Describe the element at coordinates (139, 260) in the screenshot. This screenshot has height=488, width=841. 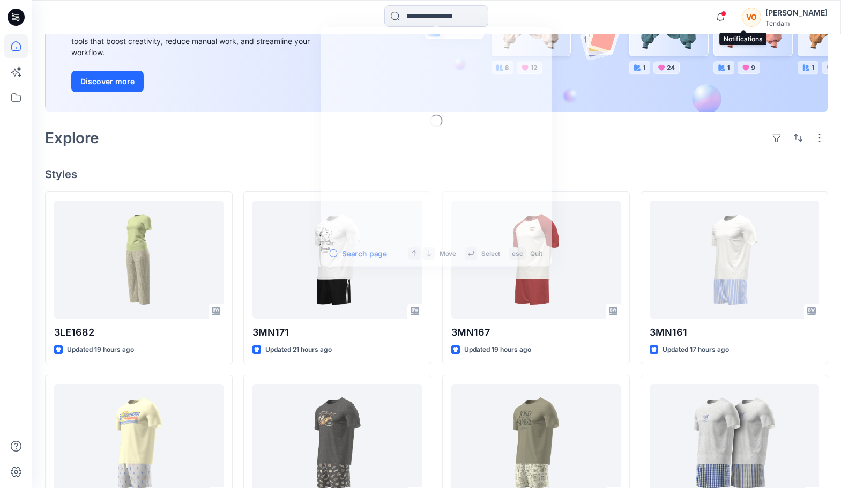
I see `a: 3LE1682` at that location.